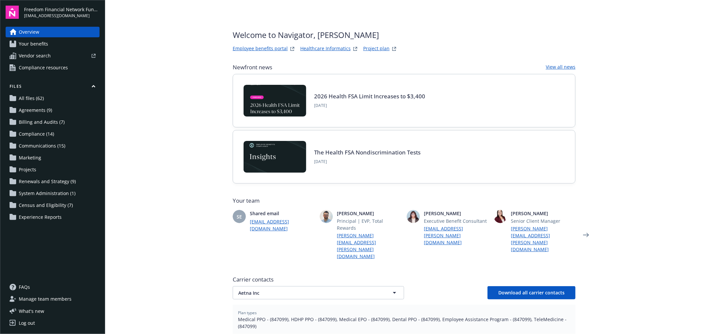 This screenshot has width=703, height=334. What do you see at coordinates (275, 157) in the screenshot?
I see `img: Card Image - EB Compliance Insights.png` at bounding box center [275, 157].